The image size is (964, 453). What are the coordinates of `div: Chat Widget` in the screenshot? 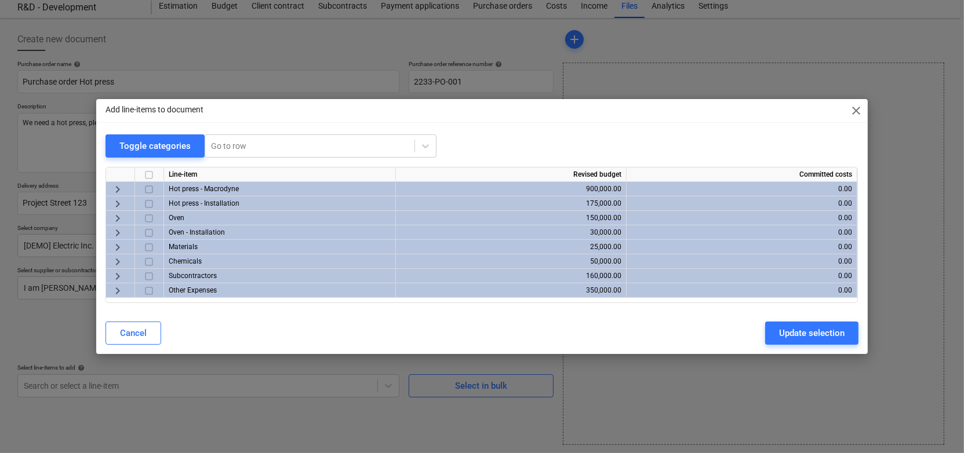 It's located at (935, 426).